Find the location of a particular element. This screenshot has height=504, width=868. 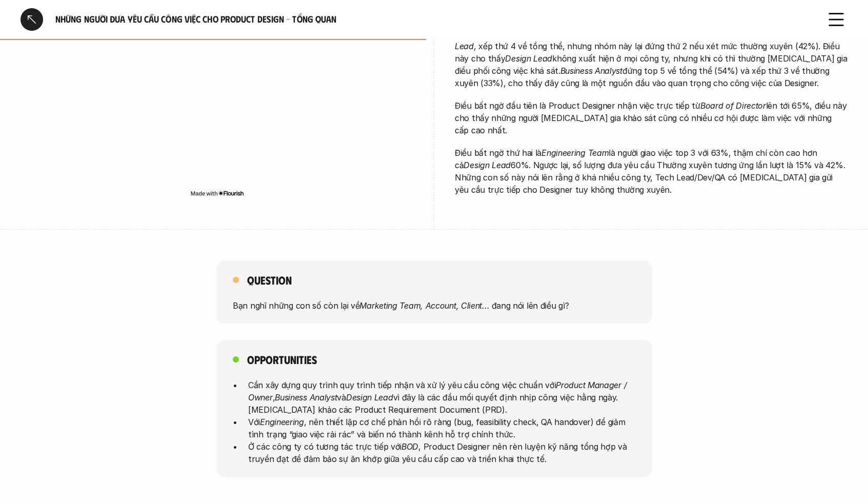

p: Điều bất ngờ đầu tiên là Product Designer nhận việc trực tiếp từ lên tới 65%, điều này cho thấy n... is located at coordinates (651, 118).